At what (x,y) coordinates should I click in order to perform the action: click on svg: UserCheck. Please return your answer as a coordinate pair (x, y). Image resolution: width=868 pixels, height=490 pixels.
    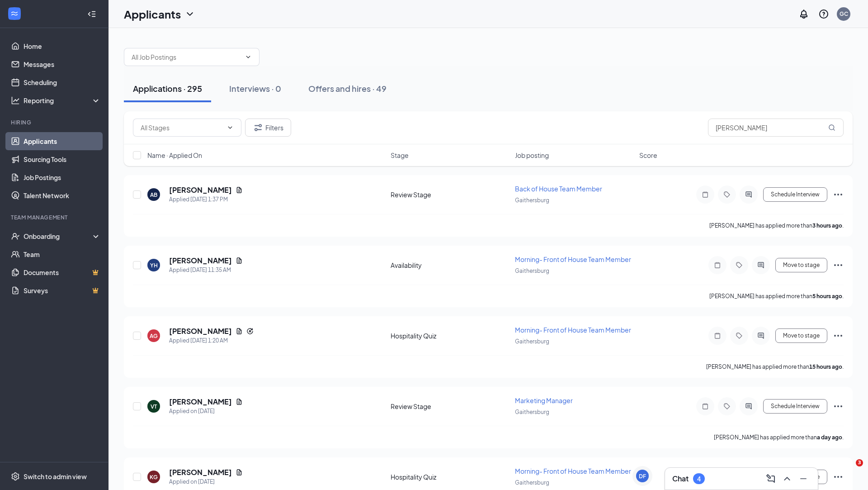
    Looking at the image, I should click on (15, 236).